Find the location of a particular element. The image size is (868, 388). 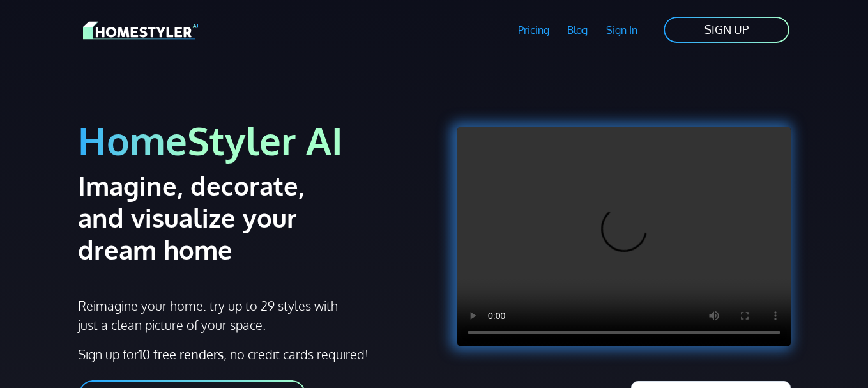

img: HomeStyler AI logo is located at coordinates (140, 30).